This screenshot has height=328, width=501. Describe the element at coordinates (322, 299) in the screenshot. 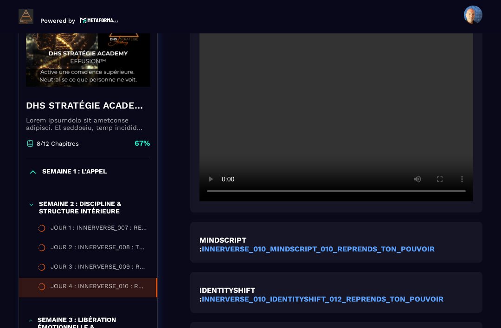

I see `a: INNERVERSE_010_IDENTITYSHIFT_012_REPRENDS_TON_POUVOIR` at that location.